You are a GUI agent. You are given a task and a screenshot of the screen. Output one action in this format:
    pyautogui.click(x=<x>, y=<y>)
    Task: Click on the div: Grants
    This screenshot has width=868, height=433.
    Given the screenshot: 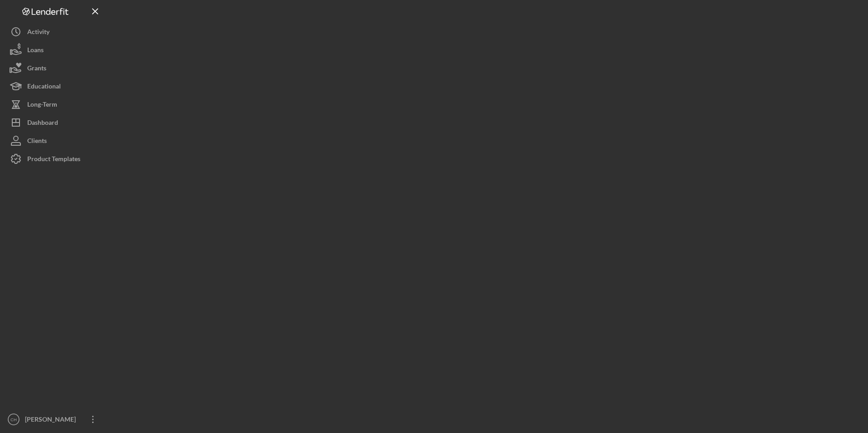 What is the action you would take?
    pyautogui.click(x=37, y=69)
    